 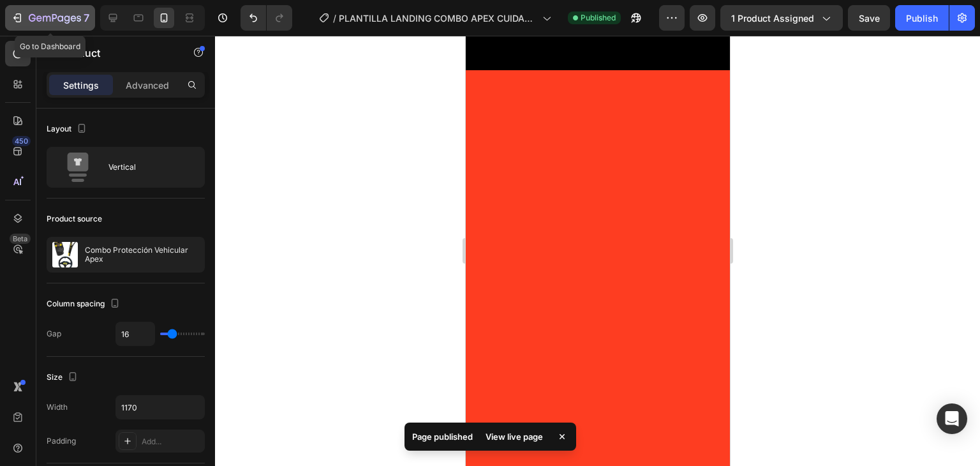 What do you see at coordinates (62, 441) in the screenshot?
I see `div: Padding` at bounding box center [62, 441].